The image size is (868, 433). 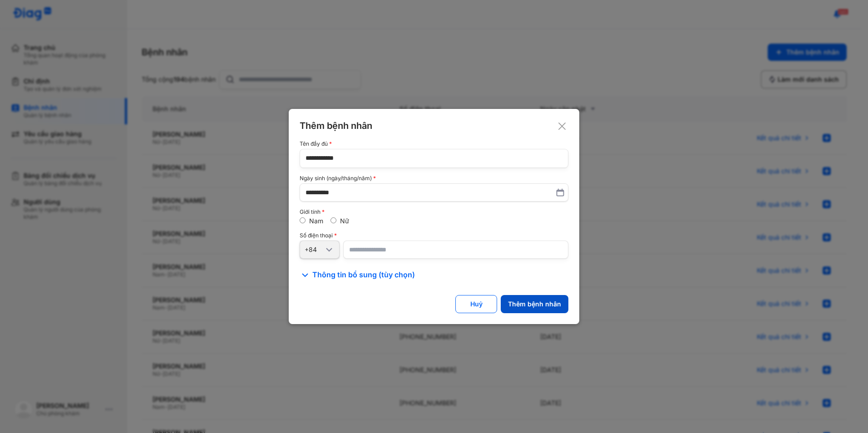 I want to click on span: Thông tin bổ sung (tùy chọn), so click(x=364, y=275).